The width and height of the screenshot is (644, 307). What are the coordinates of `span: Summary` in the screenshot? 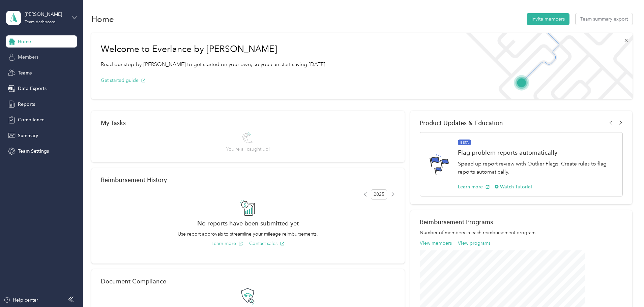 It's located at (28, 135).